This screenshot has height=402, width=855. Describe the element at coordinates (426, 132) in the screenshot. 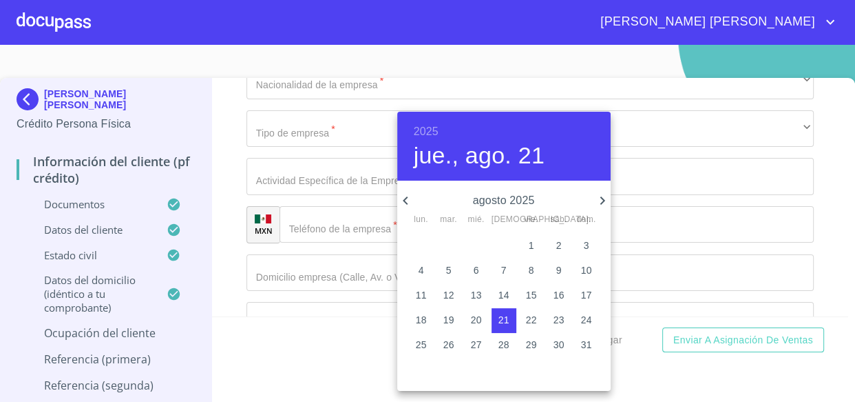

I see `h6: 2025` at that location.